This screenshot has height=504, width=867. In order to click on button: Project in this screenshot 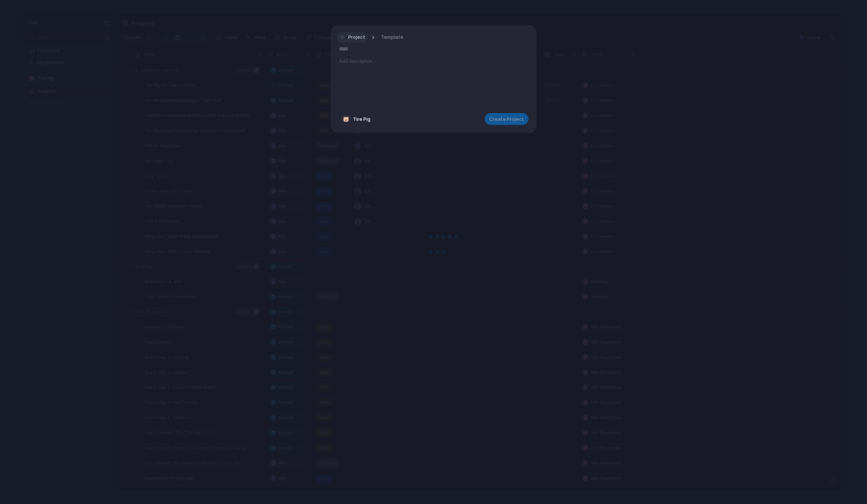, I will do `click(352, 37)`.